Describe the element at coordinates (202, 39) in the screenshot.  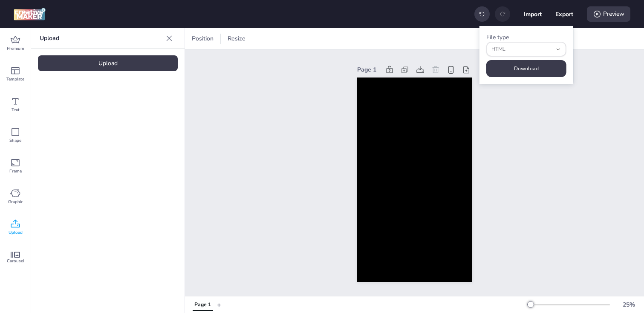
I see `span: Position` at that location.